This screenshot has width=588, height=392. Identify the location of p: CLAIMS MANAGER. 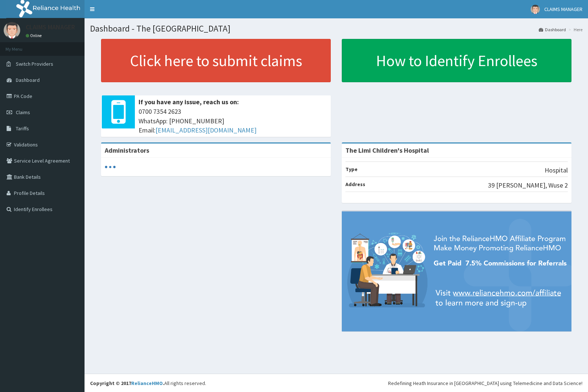
(50, 27).